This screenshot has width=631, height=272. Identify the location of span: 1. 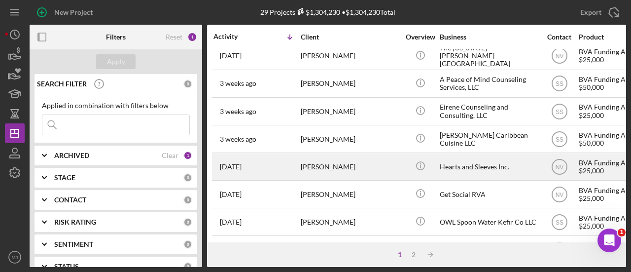
(621, 232).